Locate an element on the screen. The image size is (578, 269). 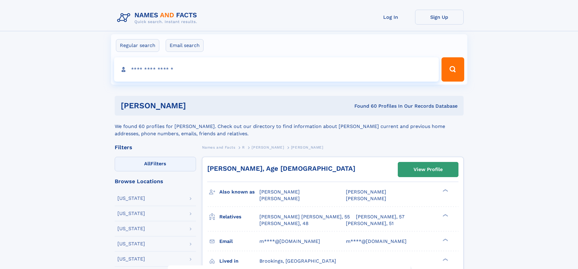
div: Browse Locations is located at coordinates (155, 181).